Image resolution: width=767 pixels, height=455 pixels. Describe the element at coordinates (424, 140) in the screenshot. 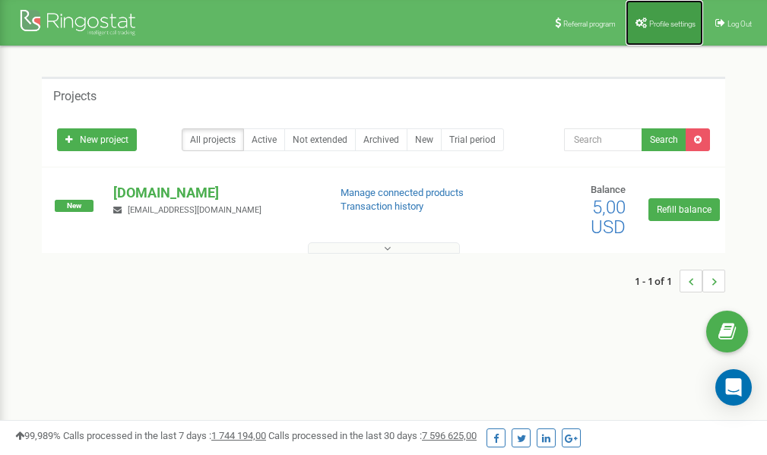

I see `a: New` at that location.